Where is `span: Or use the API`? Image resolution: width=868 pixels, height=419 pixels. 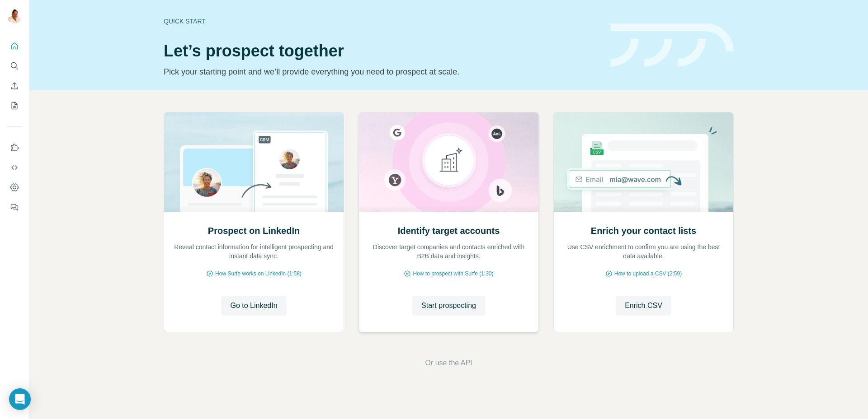 span: Or use the API is located at coordinates (449, 363).